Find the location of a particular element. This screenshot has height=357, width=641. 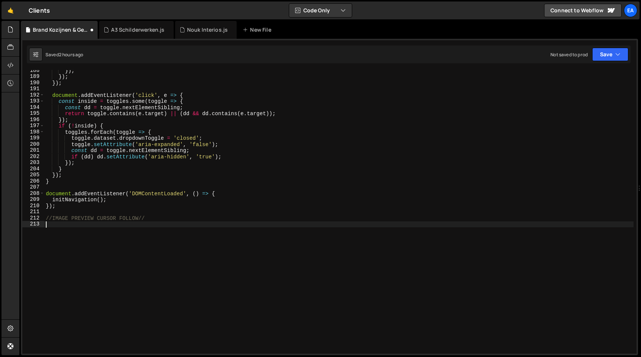

a: Ea is located at coordinates (630, 10).